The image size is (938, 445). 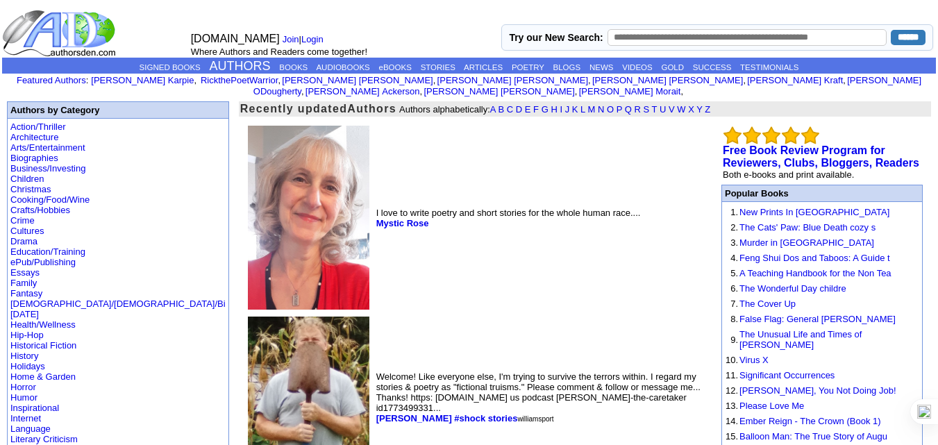 I want to click on a: TESTIMONIALS, so click(x=769, y=67).